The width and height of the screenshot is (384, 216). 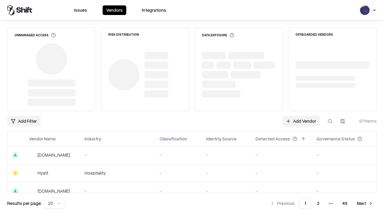 I want to click on img: intrado.com, so click(x=32, y=155).